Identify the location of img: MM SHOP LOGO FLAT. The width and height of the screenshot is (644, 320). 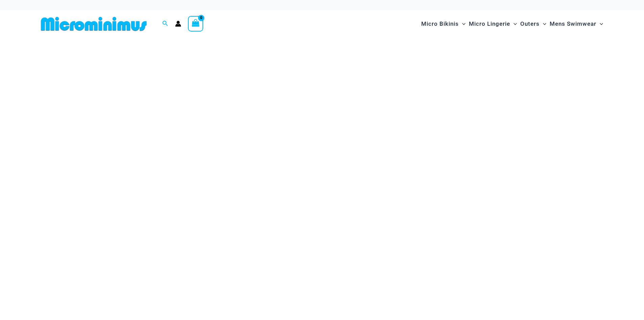
(94, 24).